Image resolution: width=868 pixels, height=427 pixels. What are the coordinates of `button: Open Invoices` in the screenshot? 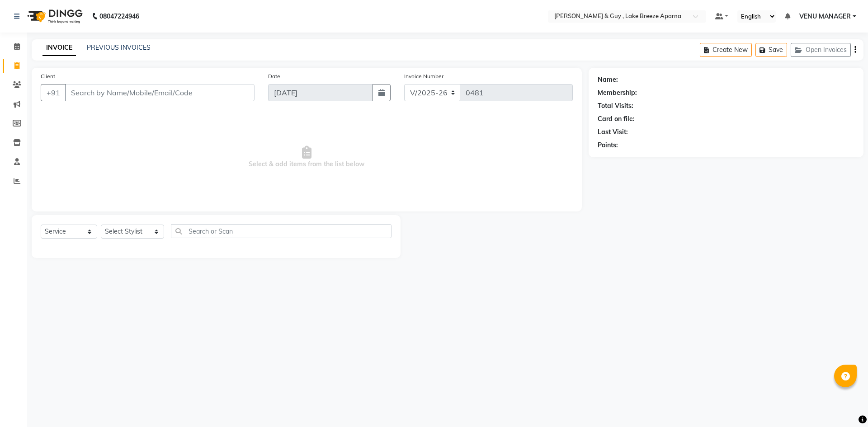 It's located at (820, 50).